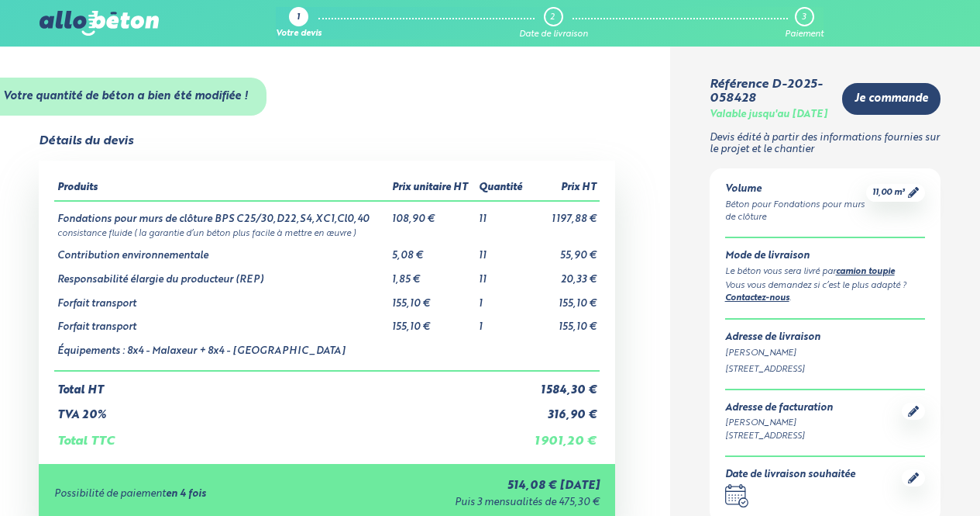 This screenshot has width=980, height=516. What do you see at coordinates (290, 435) in the screenshot?
I see `td: Total TTC` at bounding box center [290, 435].